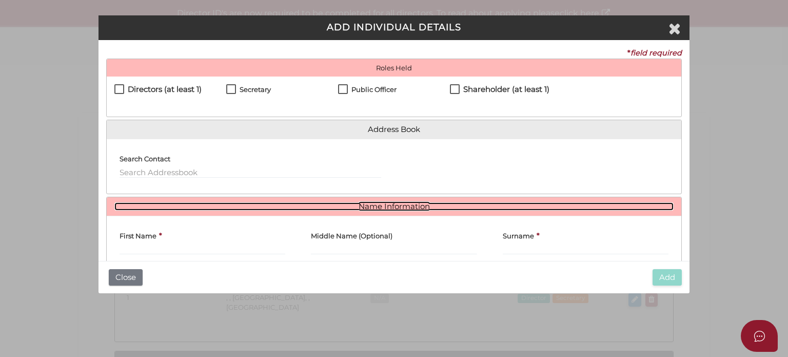 The height and width of the screenshot is (357, 788). What do you see at coordinates (250, 172) in the screenshot?
I see `input: Search Addressbook` at bounding box center [250, 172].